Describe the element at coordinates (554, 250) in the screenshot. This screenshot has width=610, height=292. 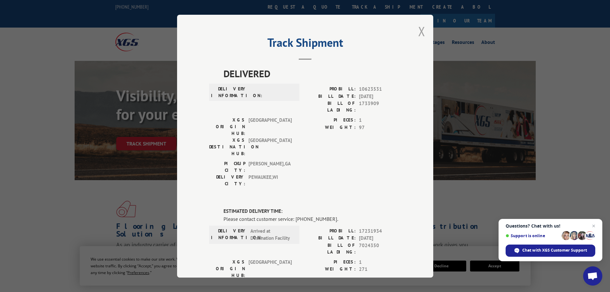
I see `span: Chat with XGS Customer Support` at that location.